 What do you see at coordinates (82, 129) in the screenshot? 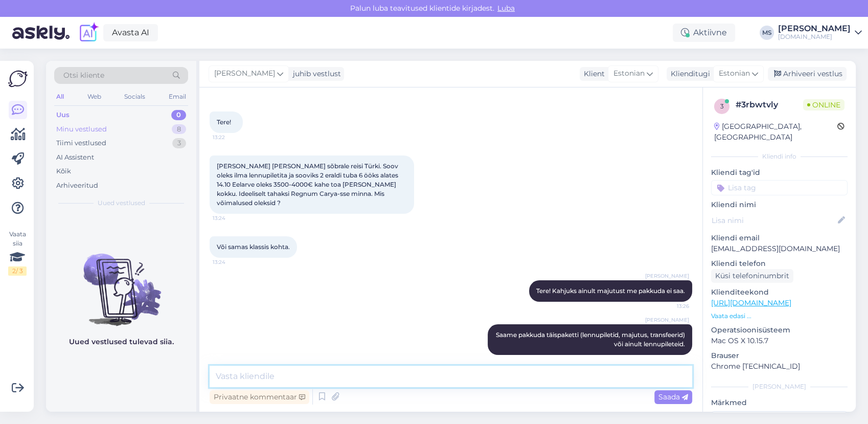
I see `div: Minu vestlused` at bounding box center [82, 129].